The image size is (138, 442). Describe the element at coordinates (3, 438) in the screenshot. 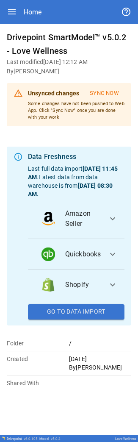

I see `img: Drivepoint` at that location.